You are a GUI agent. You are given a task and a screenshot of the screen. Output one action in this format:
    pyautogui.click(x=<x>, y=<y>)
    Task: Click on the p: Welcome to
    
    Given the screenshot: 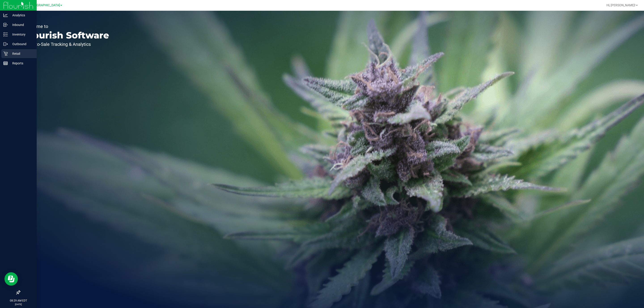 What is the action you would take?
    pyautogui.click(x=67, y=26)
    